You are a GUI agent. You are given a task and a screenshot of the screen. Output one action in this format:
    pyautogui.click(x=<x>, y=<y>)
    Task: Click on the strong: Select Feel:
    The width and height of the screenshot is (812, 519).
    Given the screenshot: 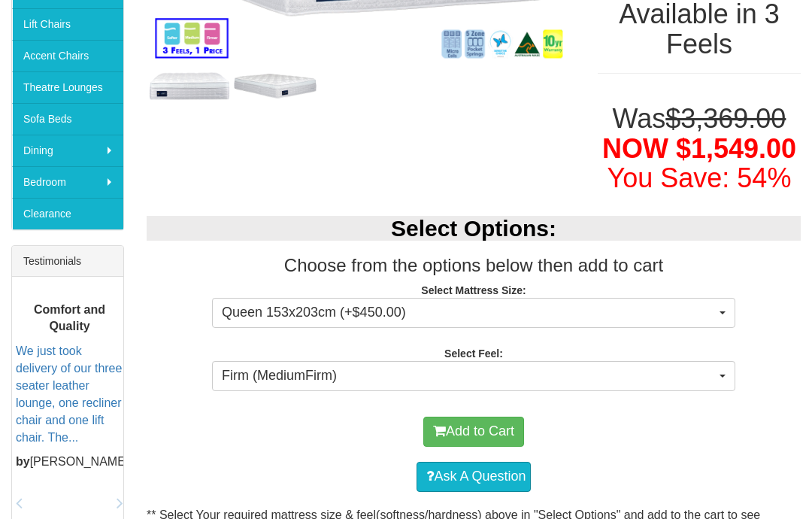 What is the action you would take?
    pyautogui.click(x=474, y=353)
    